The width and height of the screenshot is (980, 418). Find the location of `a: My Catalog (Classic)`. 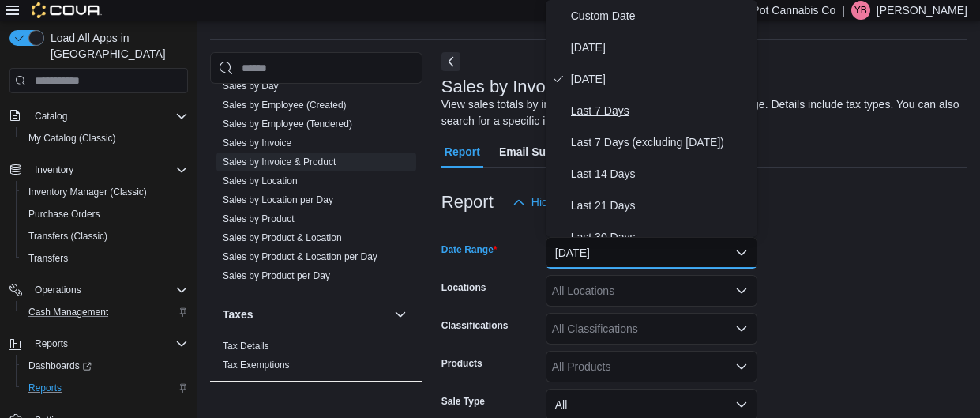

a: My Catalog (Classic) is located at coordinates (72, 139).